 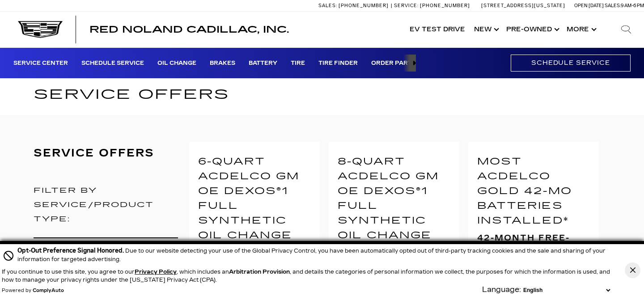 What do you see at coordinates (156, 272) in the screenshot?
I see `a: Privacy Policy` at bounding box center [156, 272].